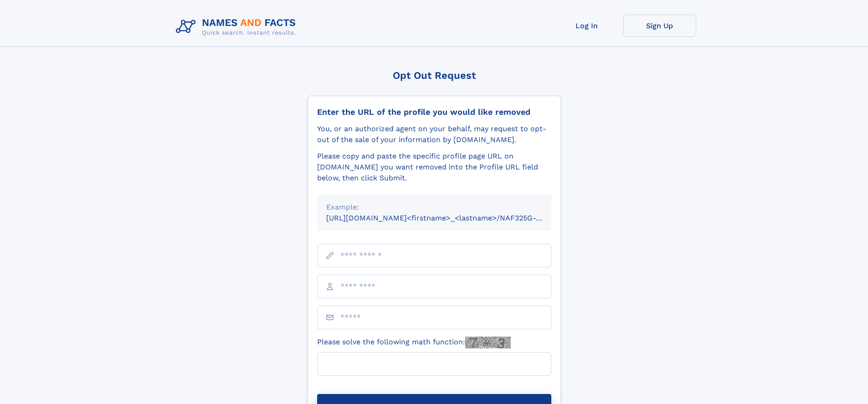 The width and height of the screenshot is (868, 404). Describe the element at coordinates (434, 135) in the screenshot. I see `div: You, or an authorized agent on your behalf, may request to opt-out of the sale of your informatio...` at that location.